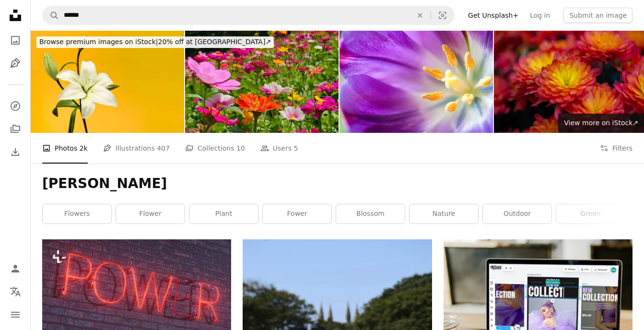  Describe the element at coordinates (51, 16) in the screenshot. I see `button: Search Unsplash` at that location.